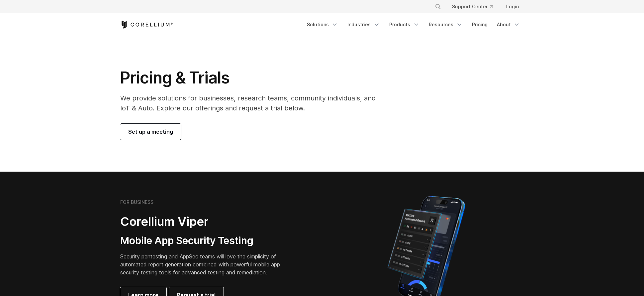 The image size is (644, 296). Describe the element at coordinates (137, 202) in the screenshot. I see `h6: FOR BUSINESS` at that location.